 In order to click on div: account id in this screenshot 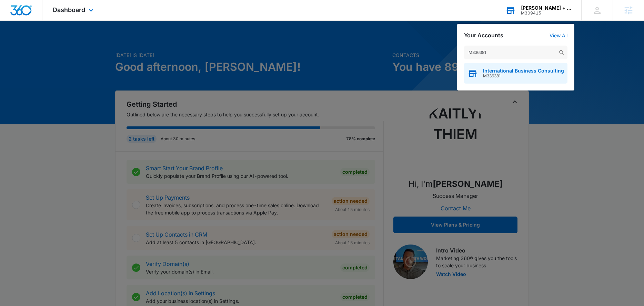, I will do `click(546, 13)`.